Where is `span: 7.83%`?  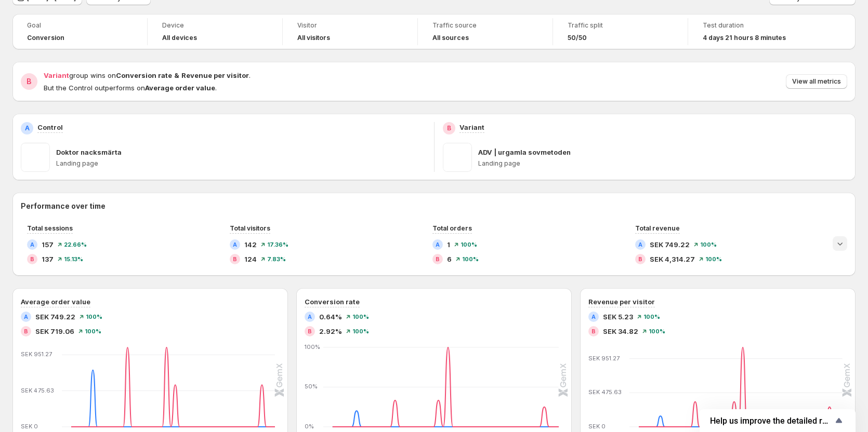
span: 7.83% is located at coordinates (276, 259).